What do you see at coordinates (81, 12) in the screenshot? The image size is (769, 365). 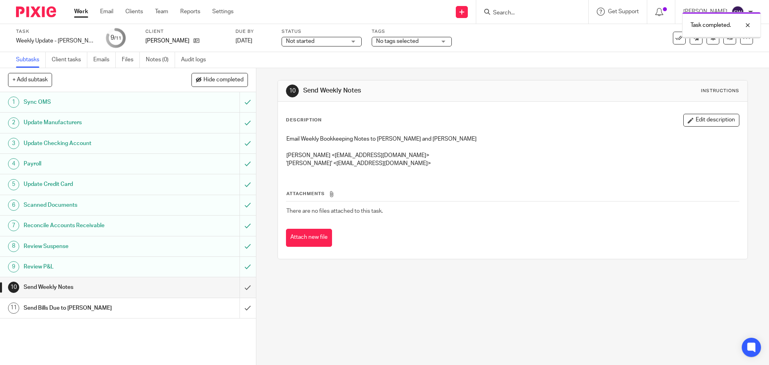 I see `a: Work` at bounding box center [81, 12].